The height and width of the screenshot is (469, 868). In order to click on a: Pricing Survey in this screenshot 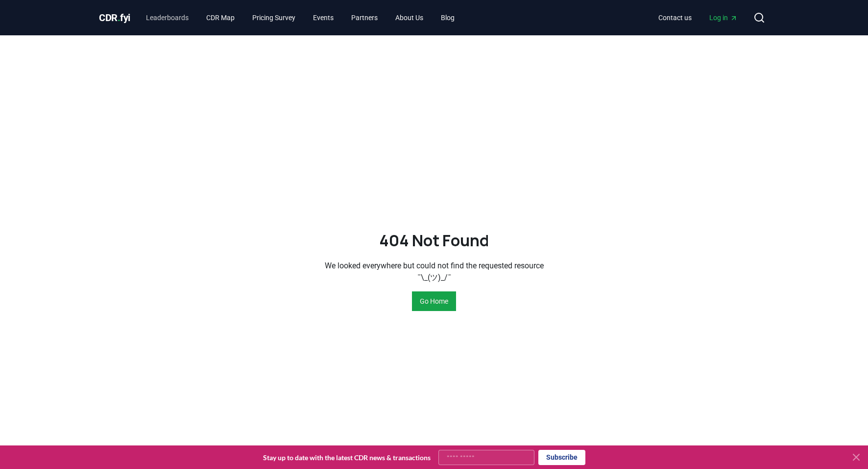, I will do `click(274, 18)`.